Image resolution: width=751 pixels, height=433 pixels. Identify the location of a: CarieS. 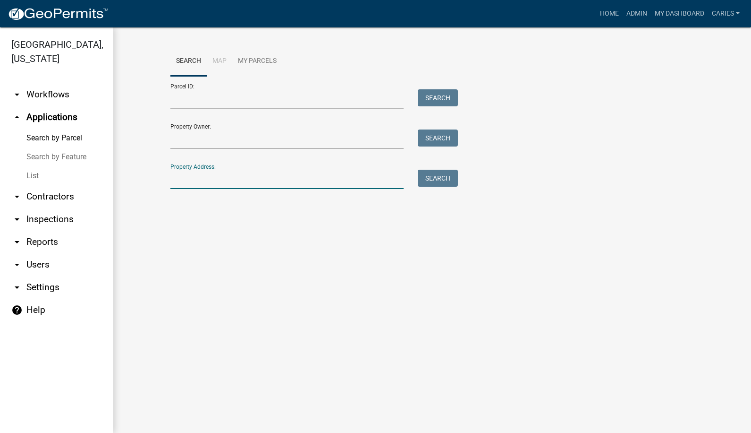
(726, 14).